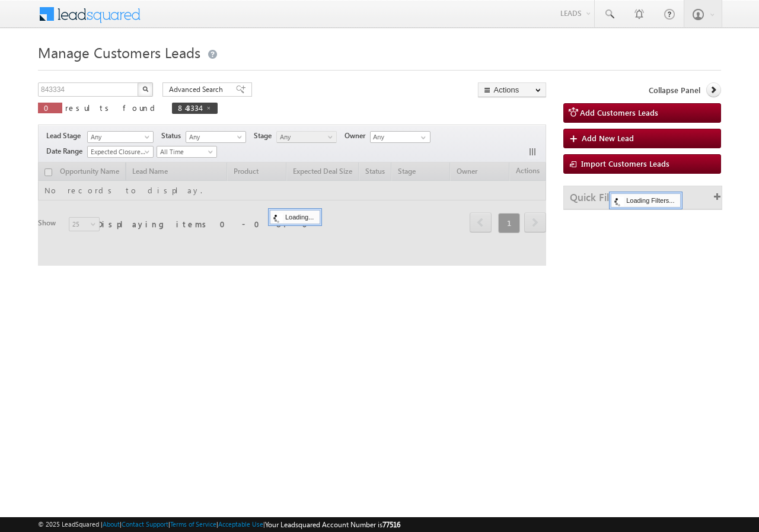  I want to click on span: Advanced Search, so click(198, 89).